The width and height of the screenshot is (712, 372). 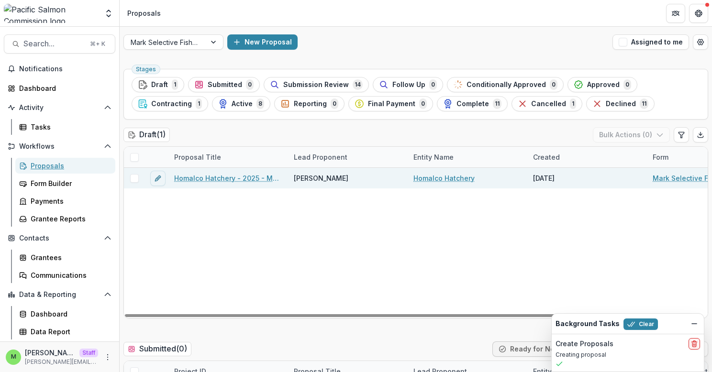 I want to click on div: Lead Proponent, so click(x=348, y=157).